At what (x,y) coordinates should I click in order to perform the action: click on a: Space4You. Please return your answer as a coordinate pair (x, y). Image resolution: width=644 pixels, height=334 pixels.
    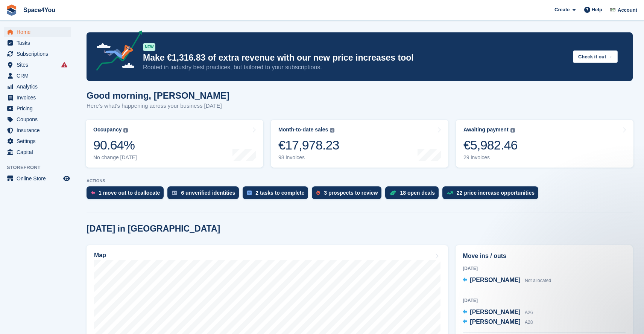
    Looking at the image, I should click on (39, 10).